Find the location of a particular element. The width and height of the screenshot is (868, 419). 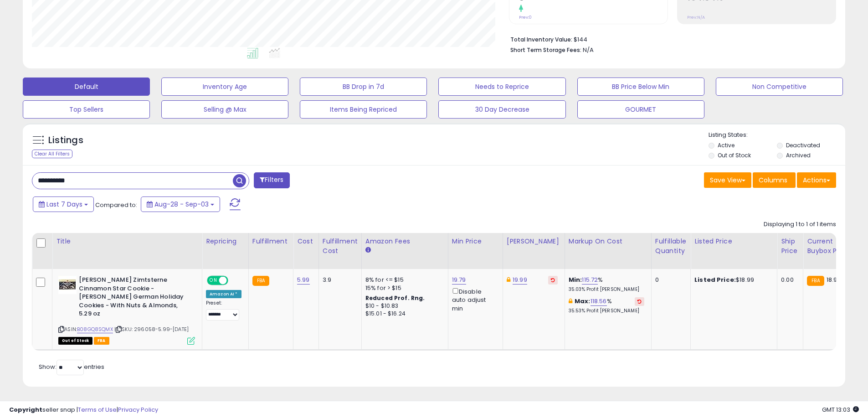

div: Fulfillment is located at coordinates (270, 241).